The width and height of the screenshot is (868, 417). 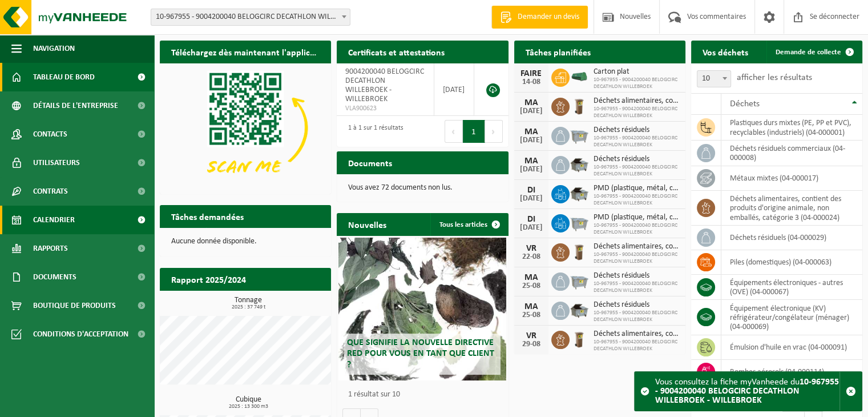 I want to click on font: Documents, so click(x=55, y=277).